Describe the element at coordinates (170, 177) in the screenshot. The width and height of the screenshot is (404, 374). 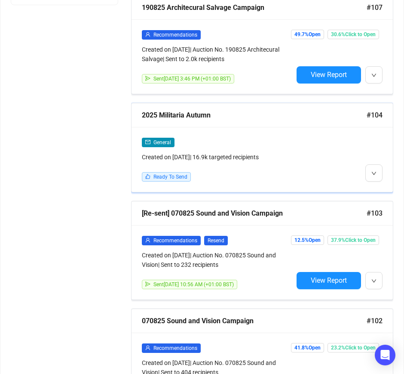
I see `span: Ready To Send` at that location.